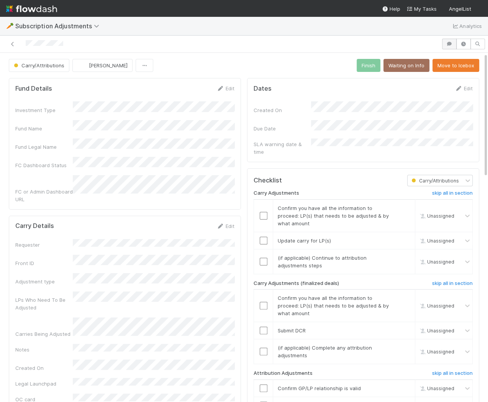 Image resolution: width=488 pixels, height=402 pixels. What do you see at coordinates (296, 284) in the screenshot?
I see `h6: Carry Adjustments (finalized deals)` at bounding box center [296, 284].